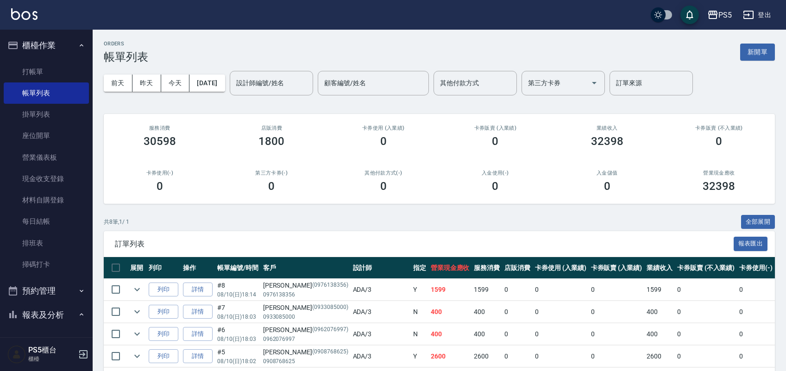 The height and width of the screenshot is (371, 786). I want to click on button: 全部展開, so click(758, 222).